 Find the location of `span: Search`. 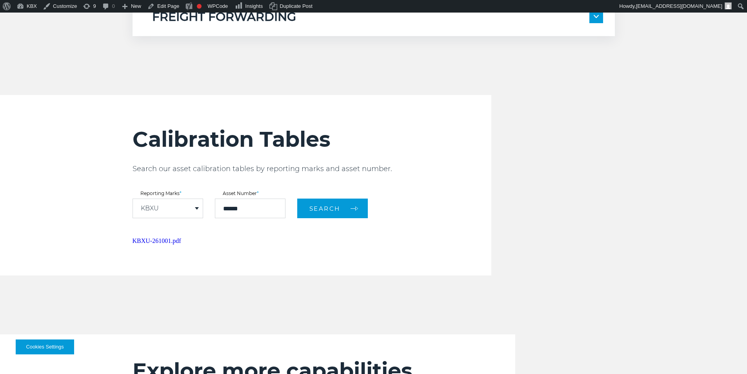

span: Search is located at coordinates (325, 208).